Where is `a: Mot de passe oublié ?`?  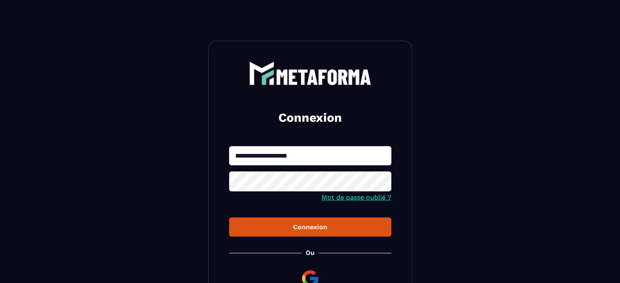 a: Mot de passe oublié ? is located at coordinates (356, 197).